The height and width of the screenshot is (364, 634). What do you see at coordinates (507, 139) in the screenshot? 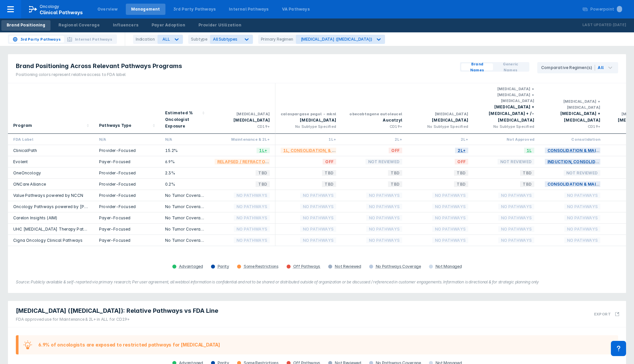
I see `div: Not Approved` at bounding box center [507, 139].